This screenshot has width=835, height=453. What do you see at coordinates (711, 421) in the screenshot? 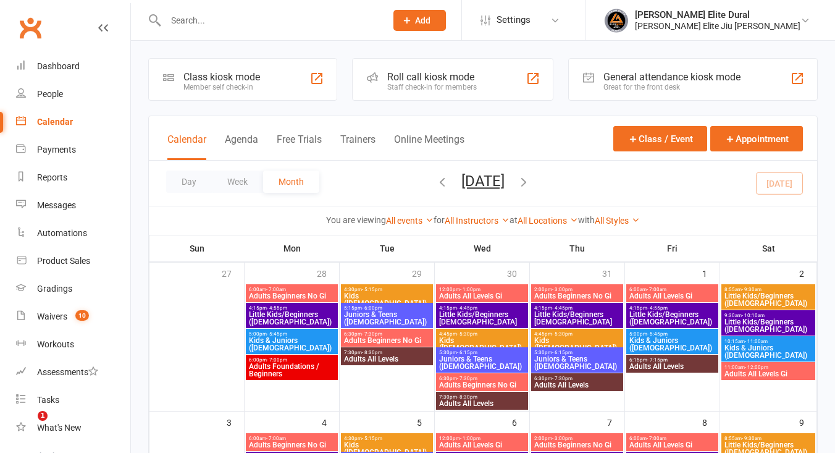
I see `div: 8` at bounding box center [711, 421].